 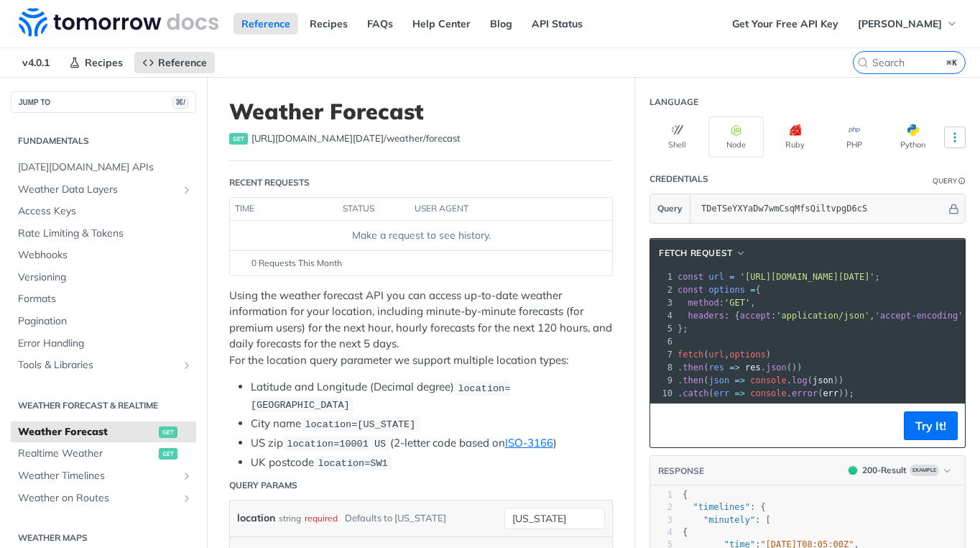 I want to click on svg: More ellipsis, so click(x=955, y=137).